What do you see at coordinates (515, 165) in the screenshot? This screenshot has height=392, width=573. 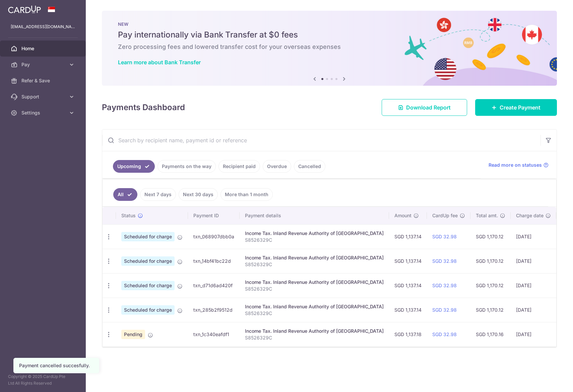 I see `span: Read more on statuses` at bounding box center [515, 165].